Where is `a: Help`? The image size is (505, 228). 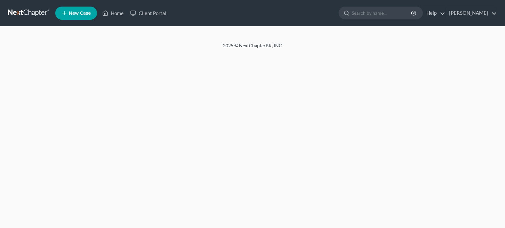
a: Help is located at coordinates (434, 13).